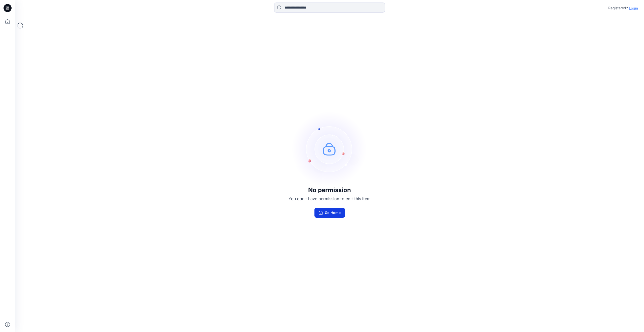  What do you see at coordinates (618, 8) in the screenshot?
I see `p: Registered?` at bounding box center [618, 8].